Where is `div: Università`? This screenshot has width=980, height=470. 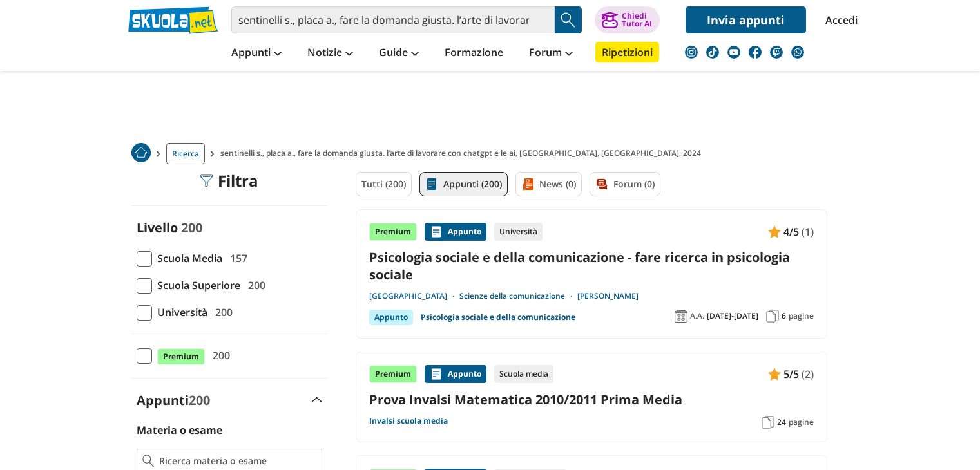
div: Università is located at coordinates (518, 232).